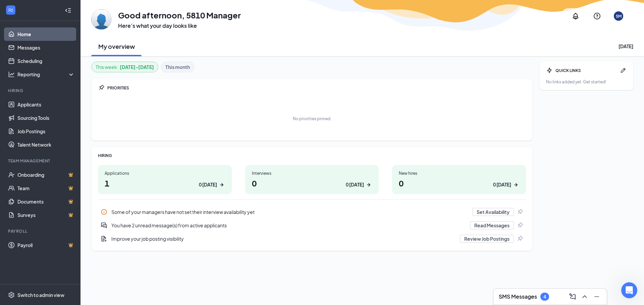  I want to click on svg: DoubleChatActive, so click(104, 225).